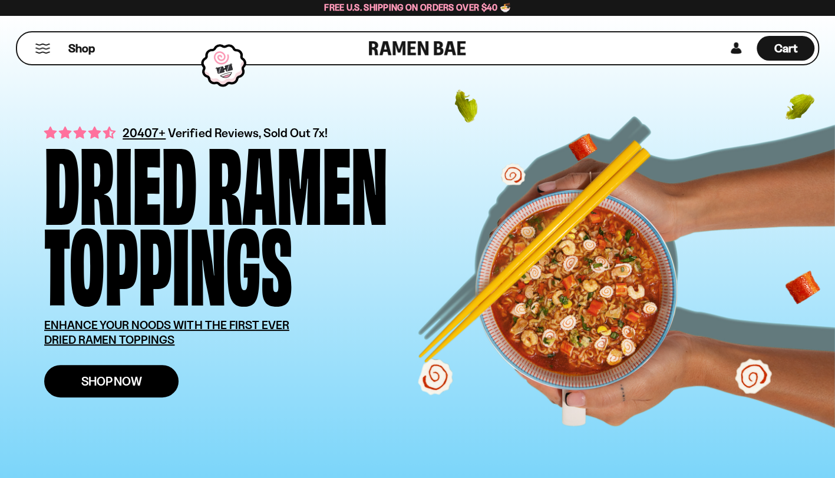 Image resolution: width=835 pixels, height=478 pixels. I want to click on span: Free U.S. Shipping on Orders over $40 🍜, so click(417, 7).